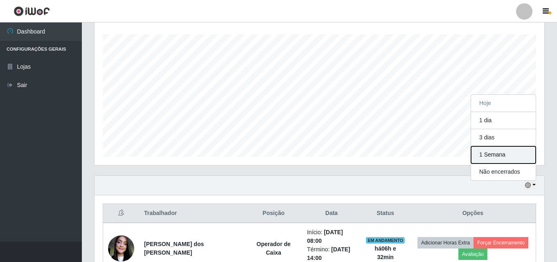  What do you see at coordinates (503, 104) in the screenshot?
I see `button: Hoje` at bounding box center [503, 104].